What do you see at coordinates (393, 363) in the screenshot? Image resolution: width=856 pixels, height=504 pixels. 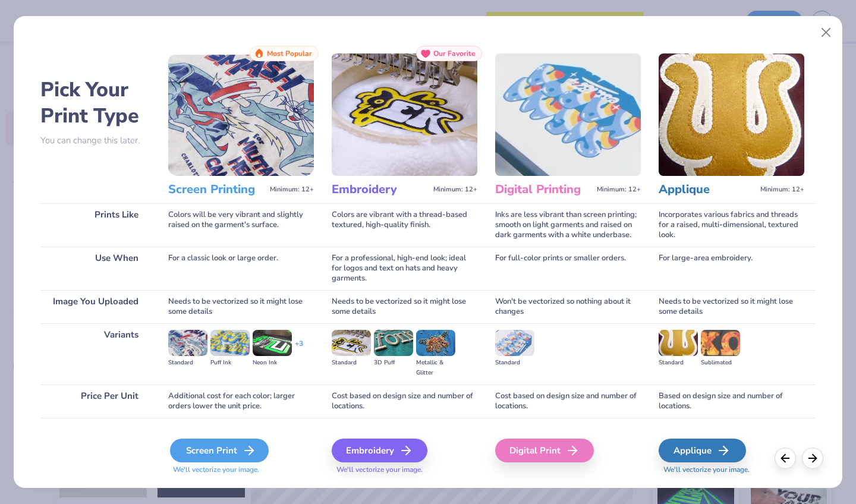 I see `div: 3D Puff` at bounding box center [393, 363].